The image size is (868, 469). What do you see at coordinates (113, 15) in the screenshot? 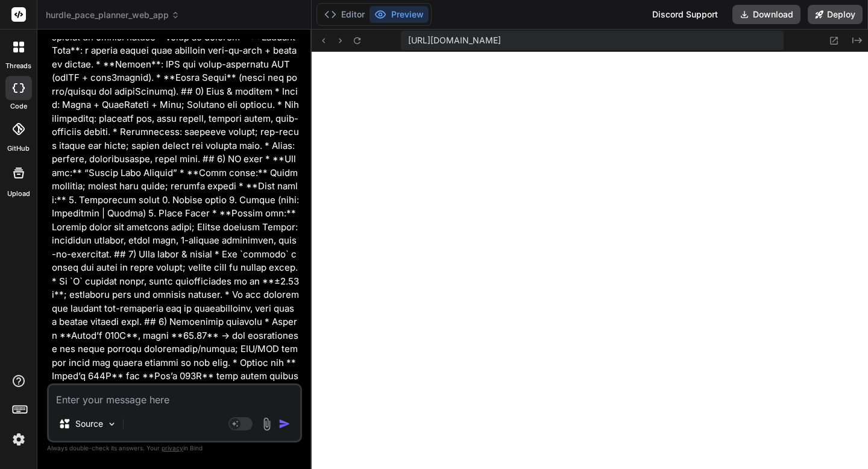
I see `span: hurdle_pace_planner_web_app` at bounding box center [113, 15].